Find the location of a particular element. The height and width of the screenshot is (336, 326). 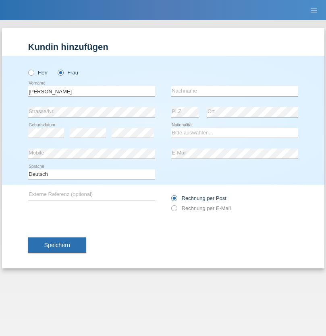

i: menu is located at coordinates (314, 10).